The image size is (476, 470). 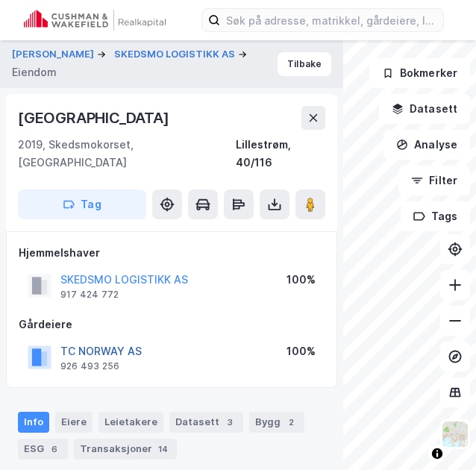 What do you see at coordinates (434, 181) in the screenshot?
I see `button: Filter` at bounding box center [434, 181].